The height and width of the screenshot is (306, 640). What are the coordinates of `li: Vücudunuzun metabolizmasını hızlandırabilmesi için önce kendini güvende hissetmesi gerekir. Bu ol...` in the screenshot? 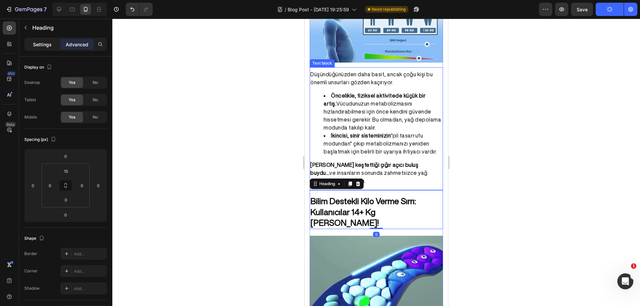 It's located at (78, 93).